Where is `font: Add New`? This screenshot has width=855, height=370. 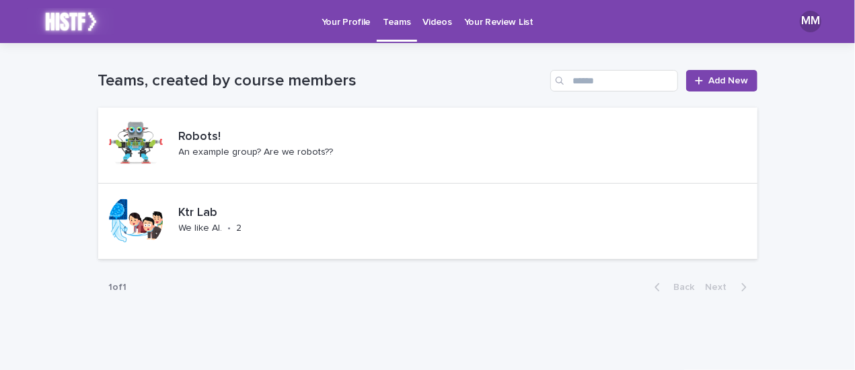
font: Add New is located at coordinates (728, 81).